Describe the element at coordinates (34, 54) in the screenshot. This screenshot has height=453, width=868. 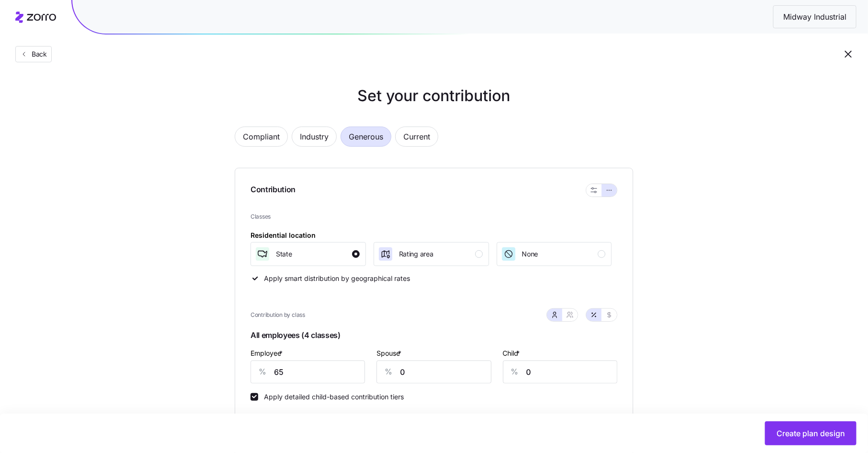
I see `button: Back` at that location.